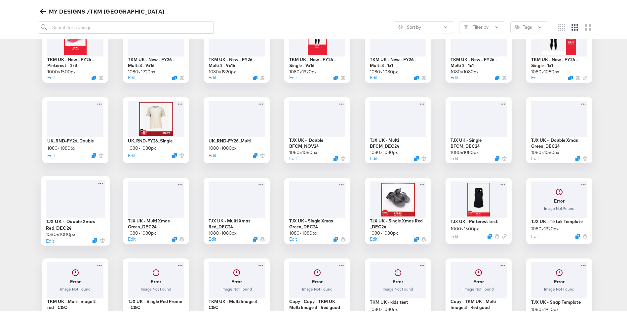  I want to click on div: UK_RND-FY26_Multi, so click(230, 139).